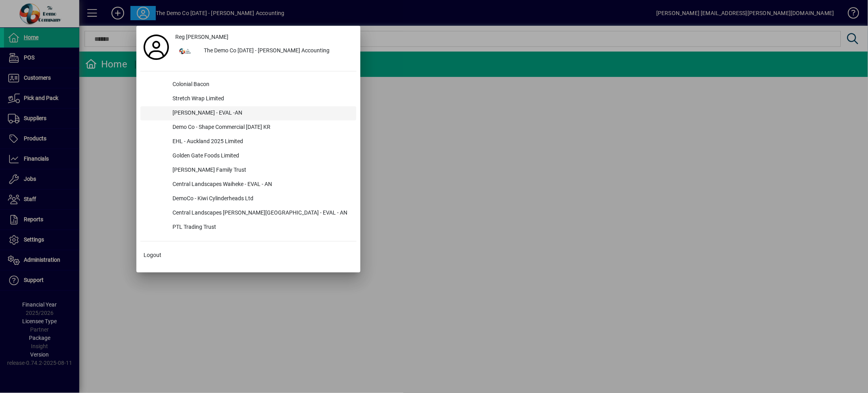 The image size is (868, 393). What do you see at coordinates (248, 85) in the screenshot?
I see `button: Colonial Bacon` at bounding box center [248, 85].